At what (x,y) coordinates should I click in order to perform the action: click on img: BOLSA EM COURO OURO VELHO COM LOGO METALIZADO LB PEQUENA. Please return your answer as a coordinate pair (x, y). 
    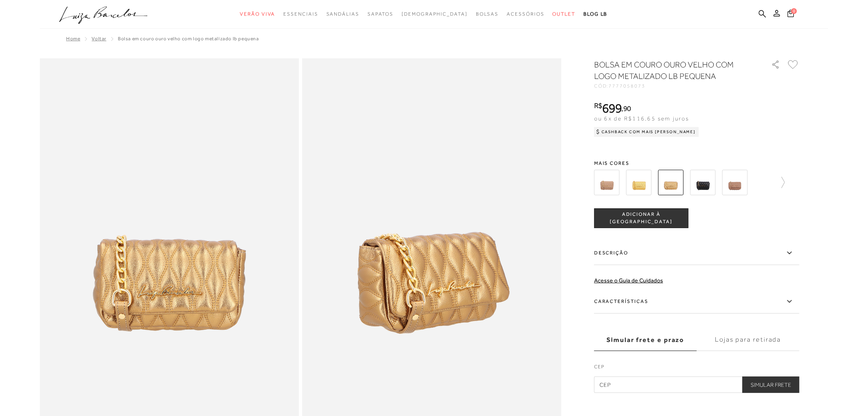
    Looking at the image, I should click on (671, 182).